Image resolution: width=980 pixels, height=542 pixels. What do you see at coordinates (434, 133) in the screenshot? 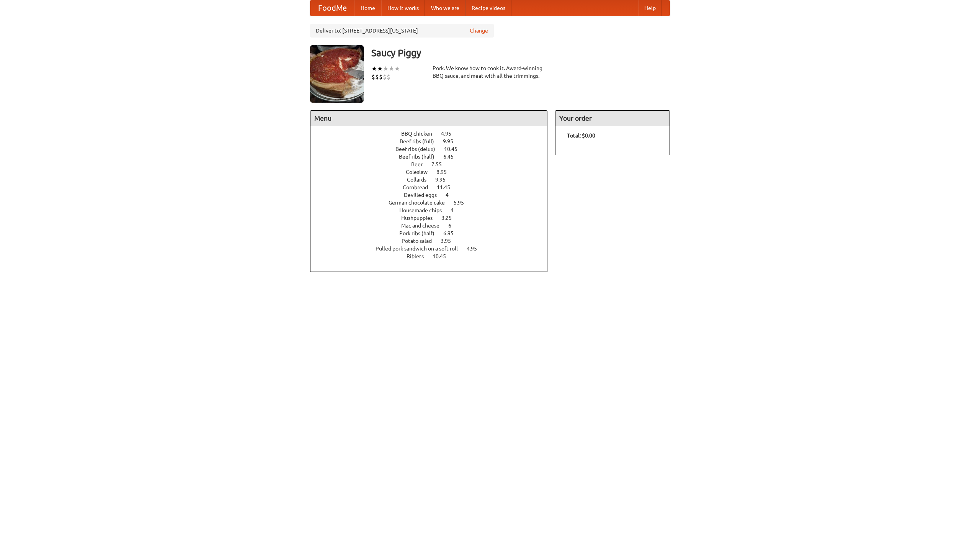
I see `a: BBQ chicken 4.95` at bounding box center [434, 133].